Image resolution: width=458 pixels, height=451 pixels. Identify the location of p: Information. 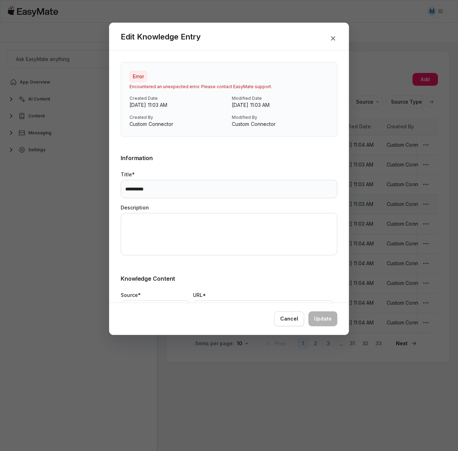
(229, 158).